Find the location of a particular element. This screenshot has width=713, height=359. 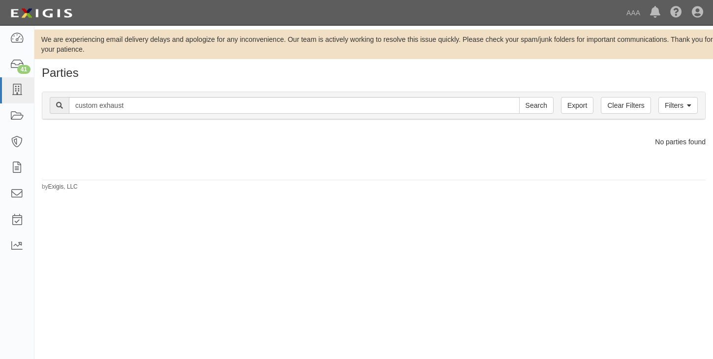

div: No parties found is located at coordinates (374, 142).